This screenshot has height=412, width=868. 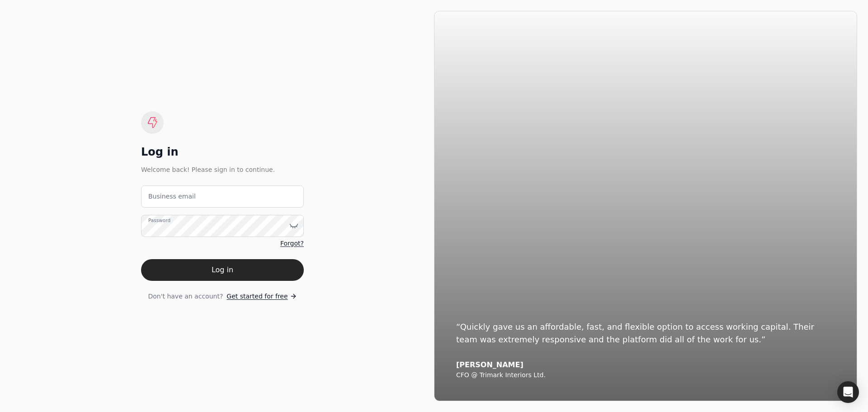 I want to click on label: Business email, so click(x=172, y=197).